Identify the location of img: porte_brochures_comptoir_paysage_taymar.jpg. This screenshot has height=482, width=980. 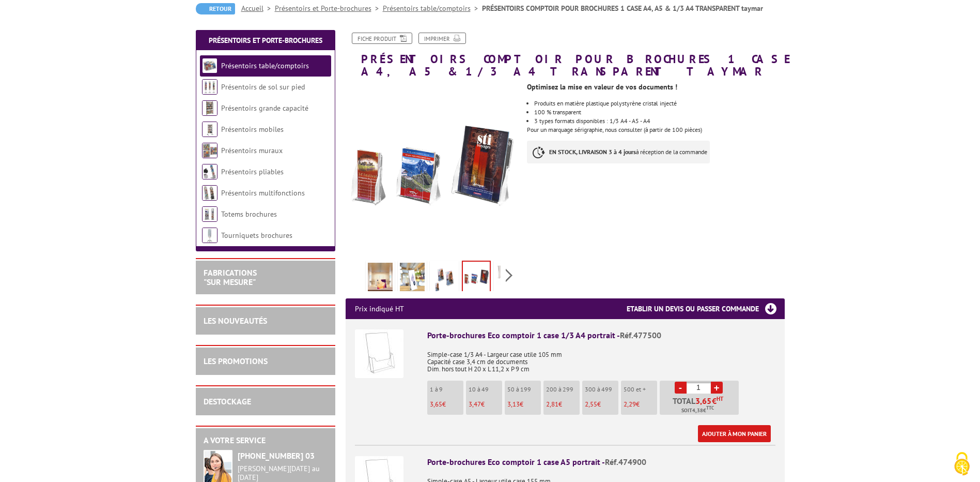
(509, 279).